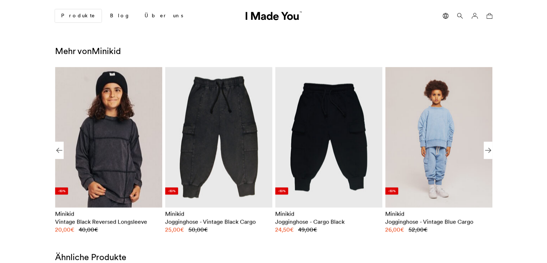  Describe the element at coordinates (109, 150) in the screenshot. I see `section: 1 / 9` at that location.